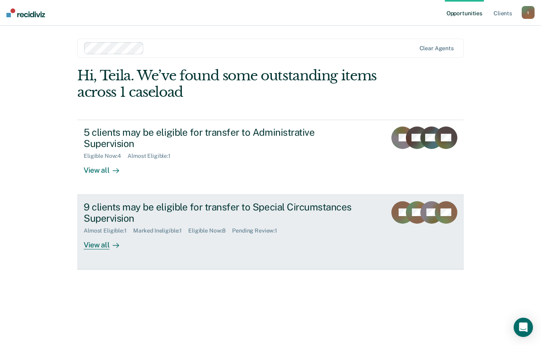 This screenshot has height=345, width=541. What do you see at coordinates (105, 156) in the screenshot?
I see `div: Eligible Now : 4` at bounding box center [105, 156].